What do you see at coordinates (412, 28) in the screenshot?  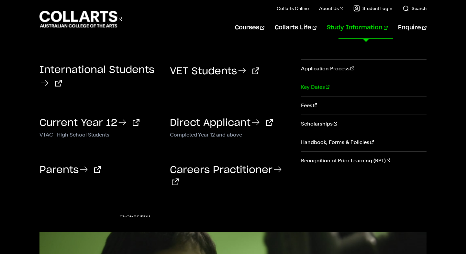 I see `a: Enquire` at bounding box center [412, 28].